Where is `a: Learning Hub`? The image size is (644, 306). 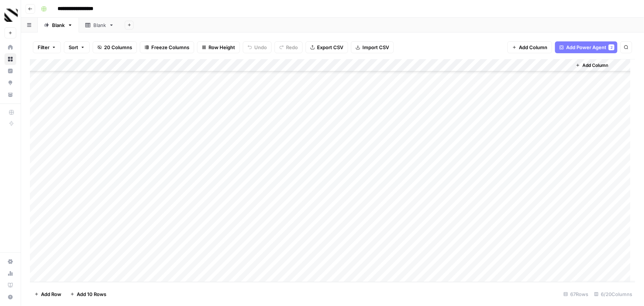 a: Learning Hub is located at coordinates (11, 285).